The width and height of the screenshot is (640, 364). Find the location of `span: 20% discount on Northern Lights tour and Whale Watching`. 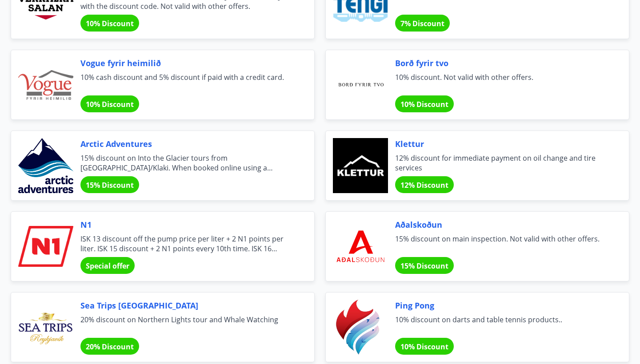

span: 20% discount on Northern Lights tour and Whale Watching is located at coordinates (187, 325).